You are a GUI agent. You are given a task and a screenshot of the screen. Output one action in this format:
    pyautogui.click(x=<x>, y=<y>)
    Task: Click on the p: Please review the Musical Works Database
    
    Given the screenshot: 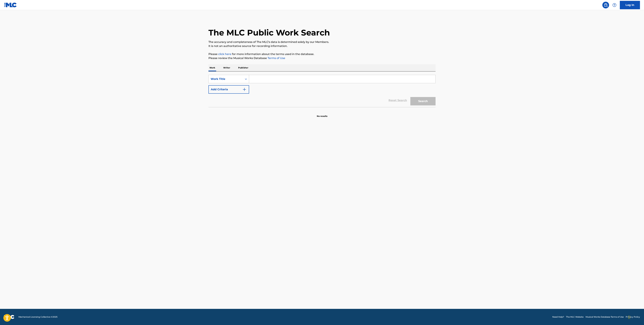 What is the action you would take?
    pyautogui.click(x=322, y=58)
    